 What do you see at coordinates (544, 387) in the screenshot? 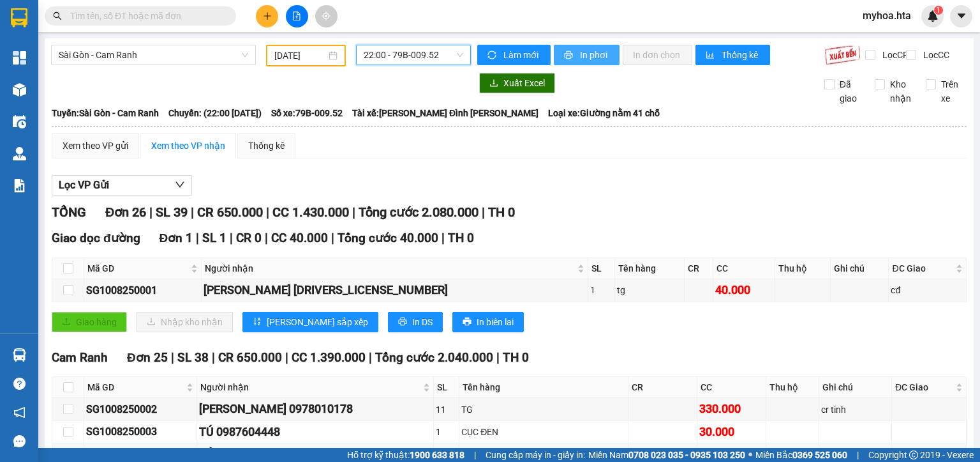
I see `th: Tên hàng` at bounding box center [544, 387].